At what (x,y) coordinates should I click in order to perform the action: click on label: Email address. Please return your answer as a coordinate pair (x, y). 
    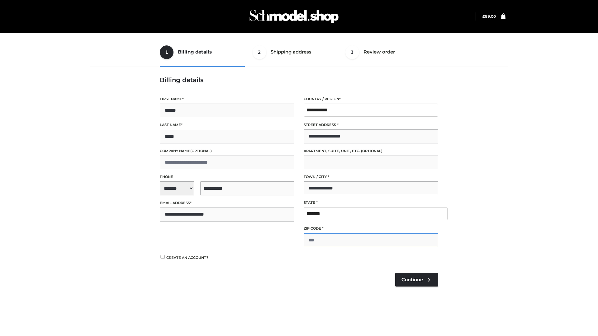
    Looking at the image, I should click on (227, 203).